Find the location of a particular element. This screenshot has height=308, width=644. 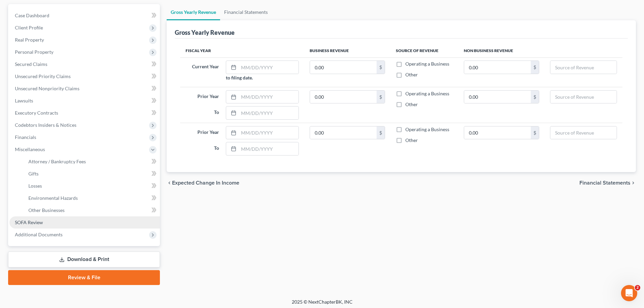

th: Non Business Revenue is located at coordinates (540, 51).